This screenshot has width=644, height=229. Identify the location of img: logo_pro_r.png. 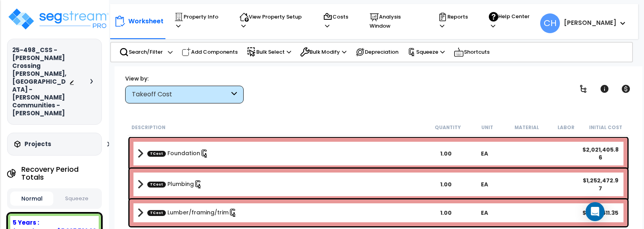
(58, 19).